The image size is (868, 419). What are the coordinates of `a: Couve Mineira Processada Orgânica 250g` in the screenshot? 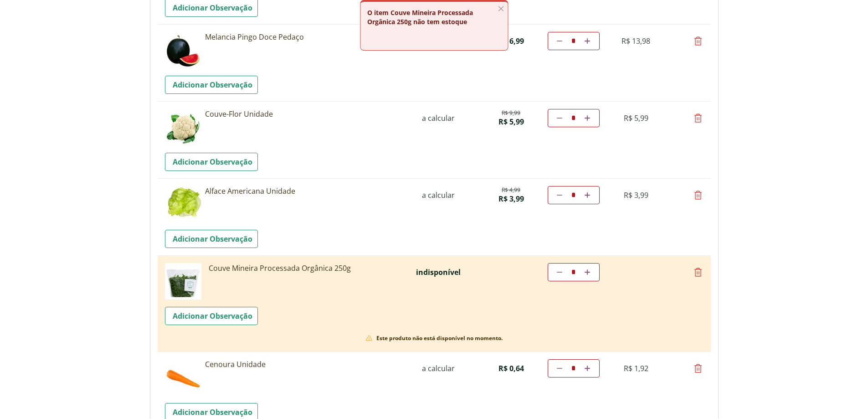 It's located at (305, 268).